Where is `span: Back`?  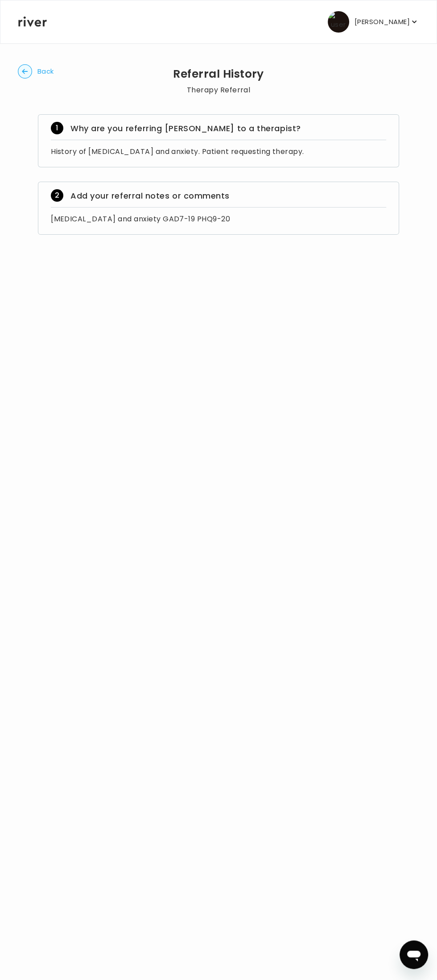 span: Back is located at coordinates (45, 72).